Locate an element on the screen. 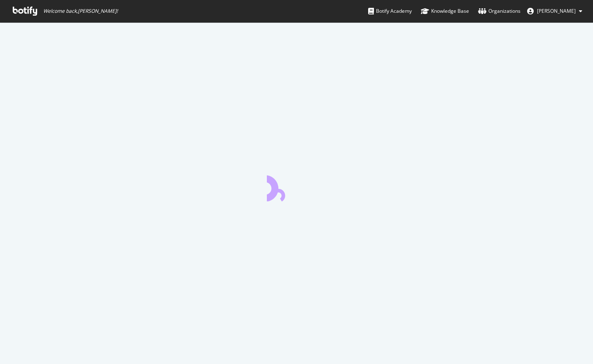 Image resolution: width=593 pixels, height=364 pixels. div: Knowledge Base is located at coordinates (445, 11).